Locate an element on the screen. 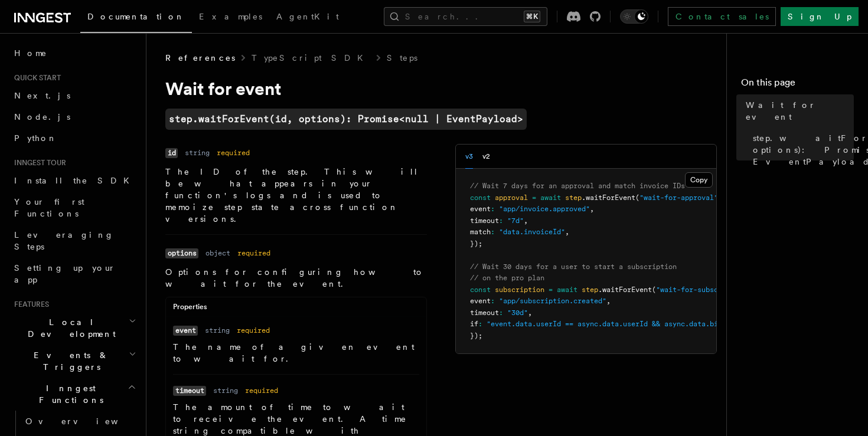 The image size is (868, 436). div: Properties is located at coordinates (296, 309).